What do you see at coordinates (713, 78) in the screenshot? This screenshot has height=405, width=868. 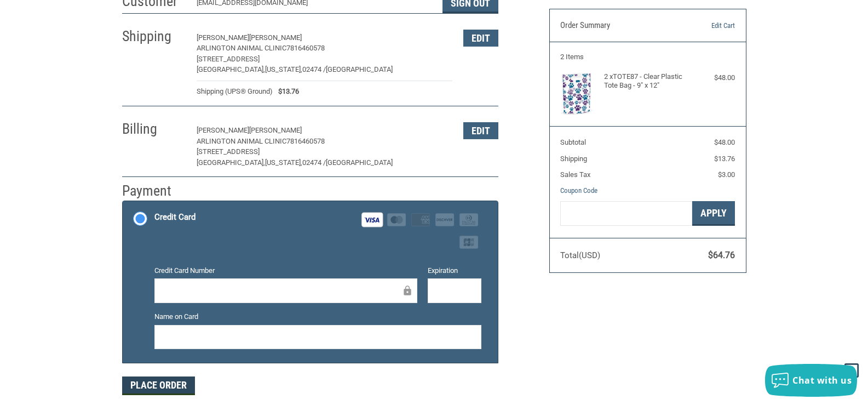 I see `div: $48.00` at bounding box center [713, 78].